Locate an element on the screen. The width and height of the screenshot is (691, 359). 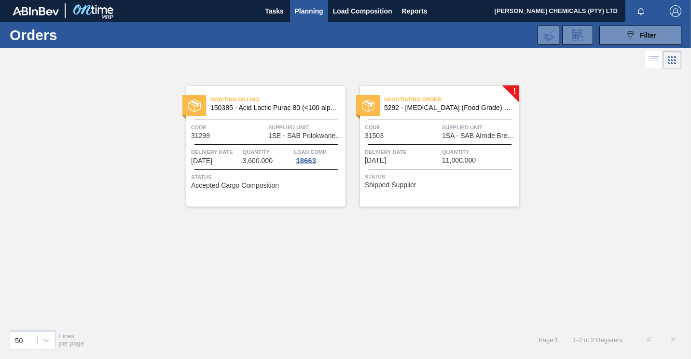
img: TNhmsLtSVTkK8tSr43FrP2fwEKptu5GPRR3wAAAABJRU5ErkJggg== is located at coordinates (36, 11).